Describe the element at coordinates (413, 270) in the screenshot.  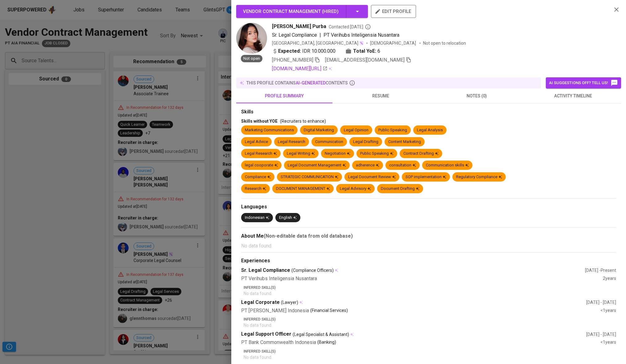
I see `div: Sr. Legal Compliance` at that location.